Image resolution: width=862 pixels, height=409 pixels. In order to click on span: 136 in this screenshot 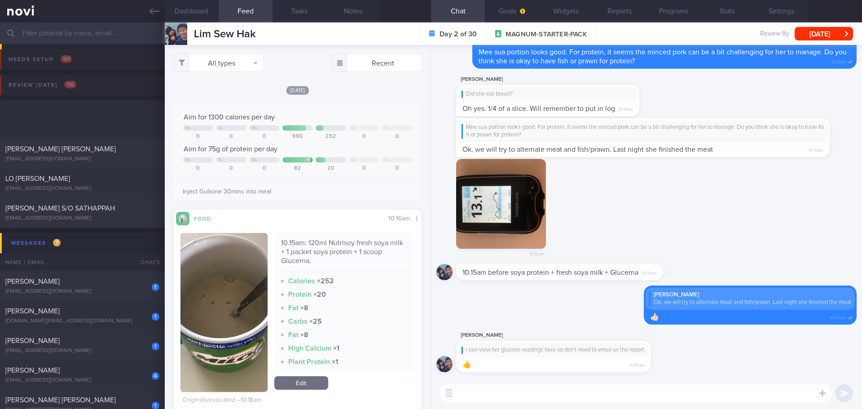, I will do `click(70, 84)`.